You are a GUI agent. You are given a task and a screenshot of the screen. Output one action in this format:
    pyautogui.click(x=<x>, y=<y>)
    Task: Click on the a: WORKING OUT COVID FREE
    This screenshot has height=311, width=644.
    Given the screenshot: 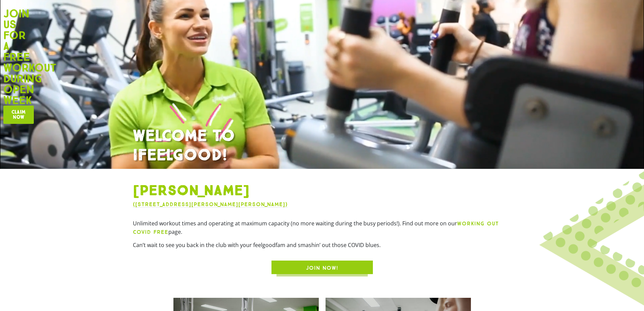 What is the action you would take?
    pyautogui.click(x=316, y=227)
    